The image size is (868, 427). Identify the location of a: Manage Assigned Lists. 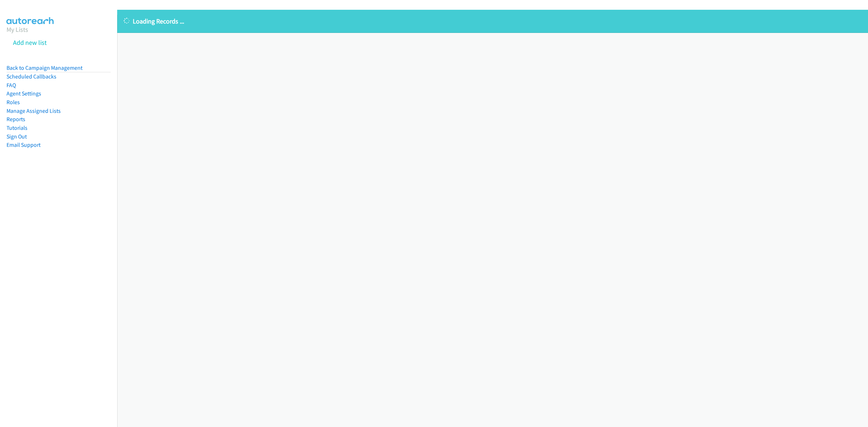
(34, 110).